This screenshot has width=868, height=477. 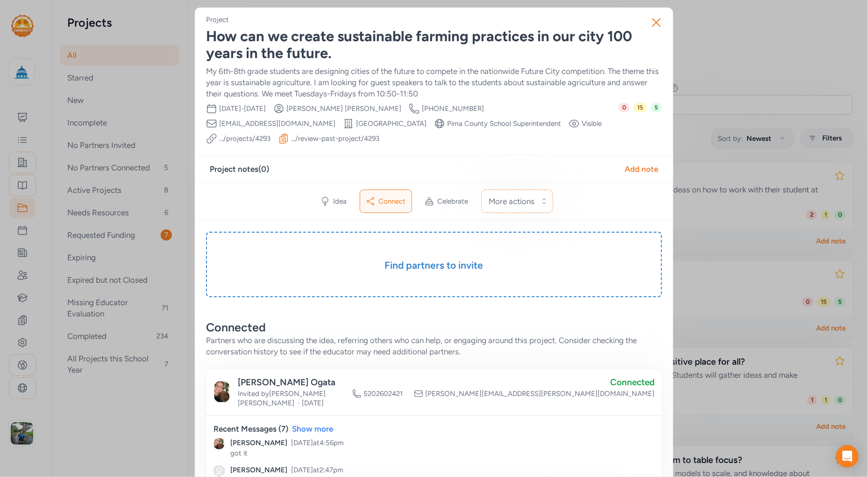 What do you see at coordinates (393, 201) in the screenshot?
I see `span: Connect` at bounding box center [393, 201].